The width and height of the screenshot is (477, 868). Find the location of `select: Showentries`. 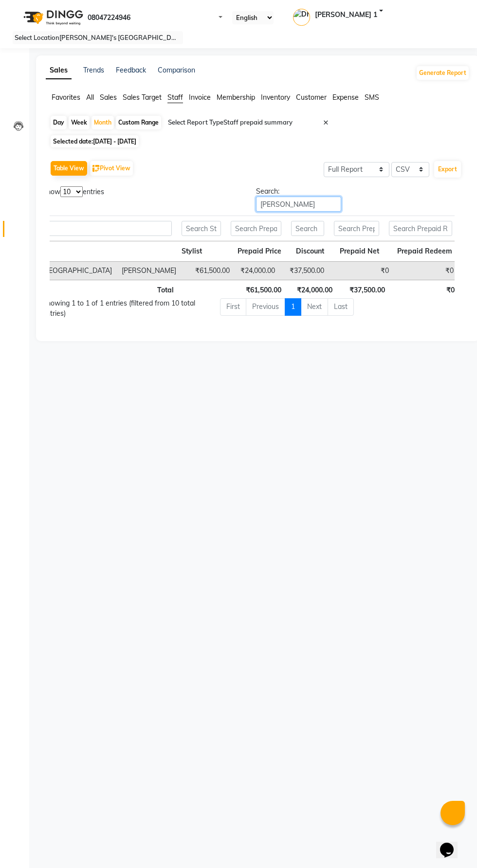

select: Showentries is located at coordinates (72, 192).